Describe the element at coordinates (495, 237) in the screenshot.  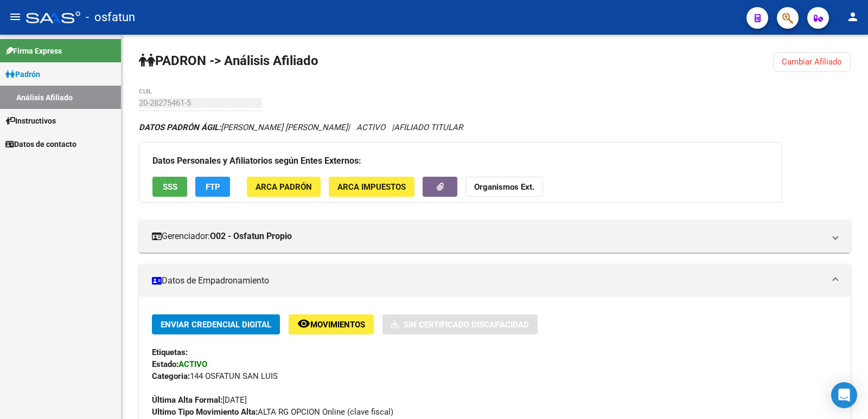
I see `mat-expansion-panel-header: Gerenciador:O02 - Osfatun Propio` at that location.